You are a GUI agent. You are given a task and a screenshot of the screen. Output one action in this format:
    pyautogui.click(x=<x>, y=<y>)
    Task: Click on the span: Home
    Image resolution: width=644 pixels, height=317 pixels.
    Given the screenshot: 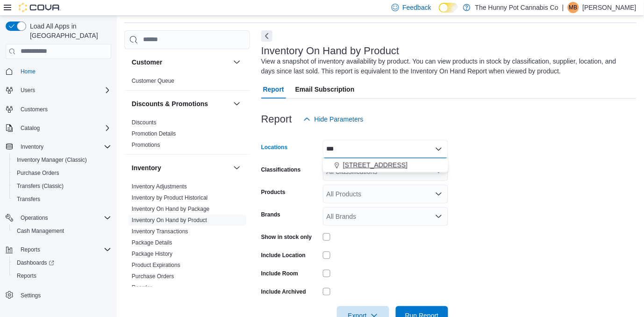 What is the action you would take?
    pyautogui.click(x=28, y=72)
    